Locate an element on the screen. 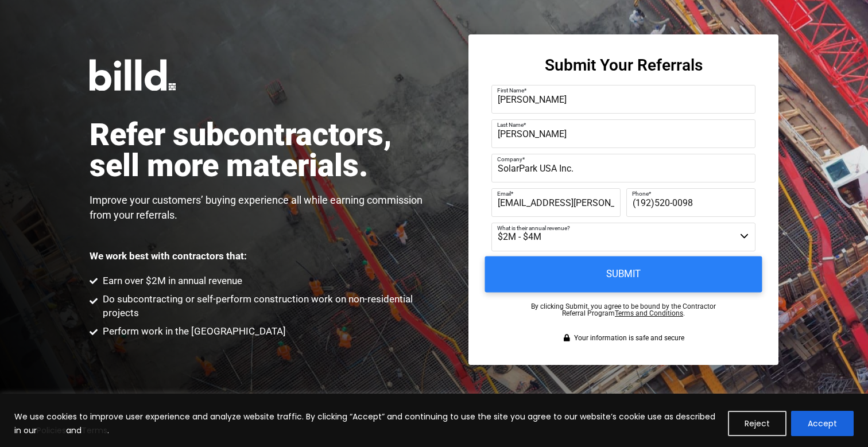 The width and height of the screenshot is (868, 447). button: Reject is located at coordinates (757, 424).